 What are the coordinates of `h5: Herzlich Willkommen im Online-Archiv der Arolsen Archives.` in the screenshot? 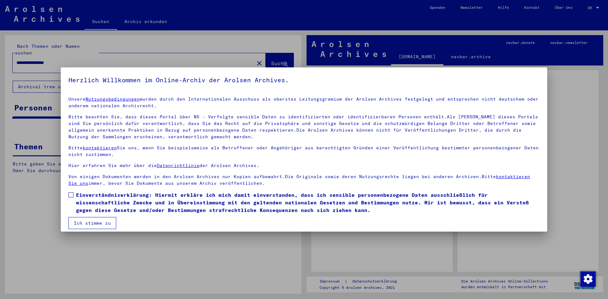 It's located at (304, 80).